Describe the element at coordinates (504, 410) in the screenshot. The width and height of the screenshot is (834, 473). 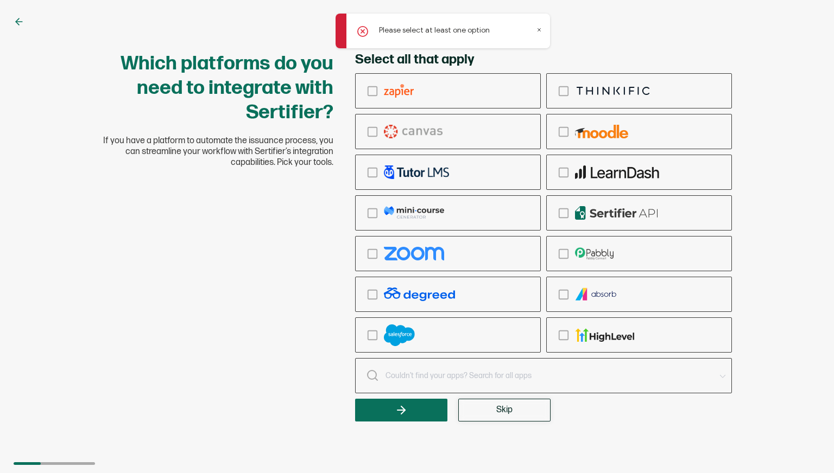
I see `button: Skip` at that location.